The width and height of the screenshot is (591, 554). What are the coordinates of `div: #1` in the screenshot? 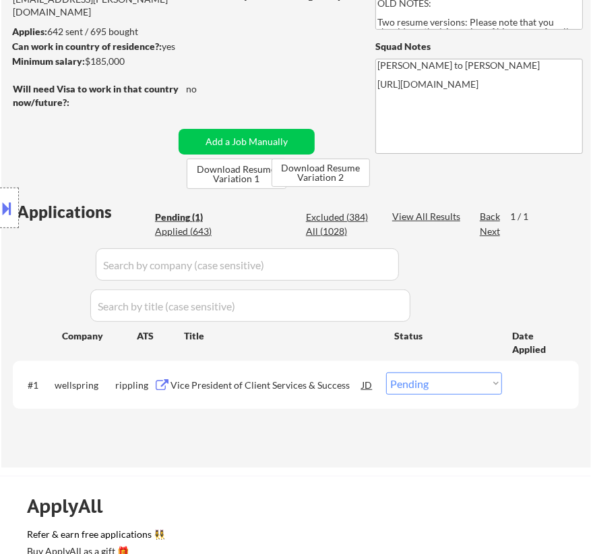 It's located at (36, 385).